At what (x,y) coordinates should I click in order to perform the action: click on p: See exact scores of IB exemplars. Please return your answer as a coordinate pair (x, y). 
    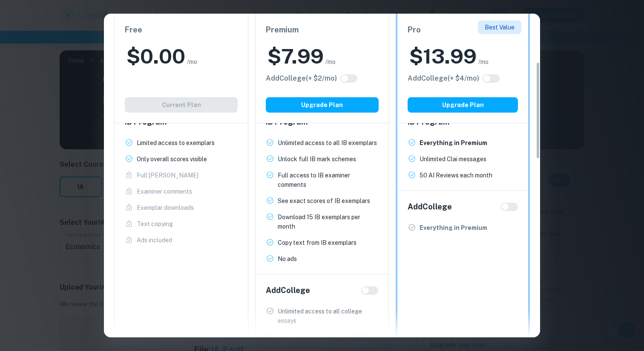
    Looking at the image, I should click on (324, 201).